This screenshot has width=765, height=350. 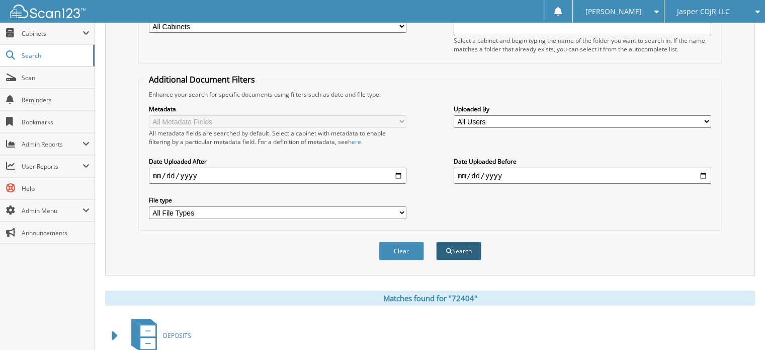 What do you see at coordinates (583, 161) in the screenshot?
I see `label: Date Uploaded Before` at bounding box center [583, 161].